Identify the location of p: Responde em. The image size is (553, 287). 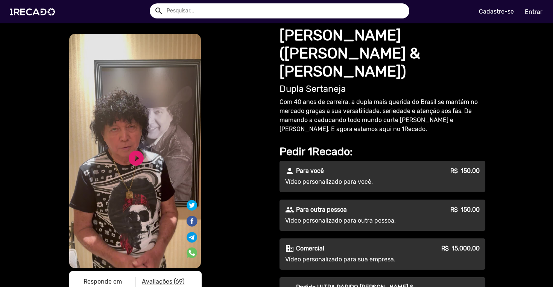
(102, 282).